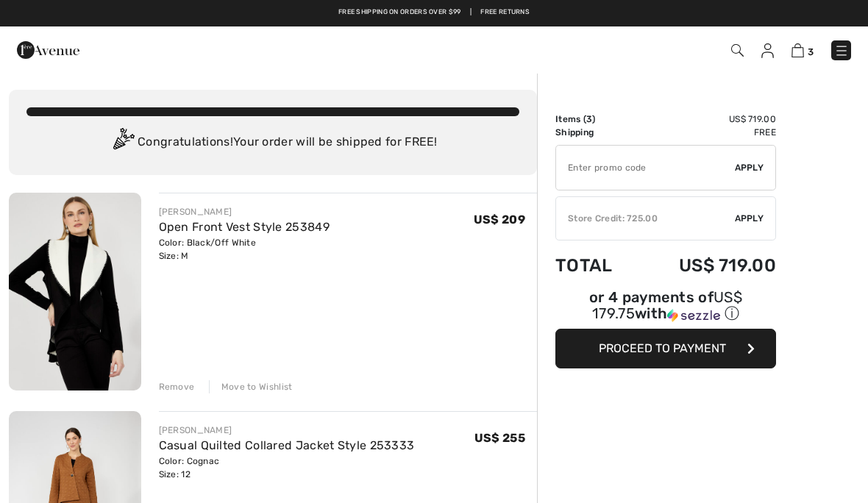 The height and width of the screenshot is (503, 868). Describe the element at coordinates (244, 249) in the screenshot. I see `div: Color: Black/Off White Size: M` at that location.